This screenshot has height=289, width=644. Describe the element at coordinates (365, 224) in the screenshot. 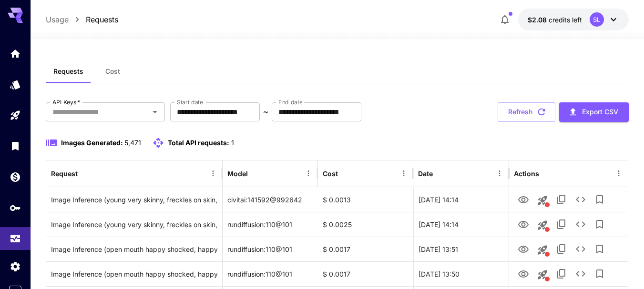

I see `div: $ 0.0025` at that location.